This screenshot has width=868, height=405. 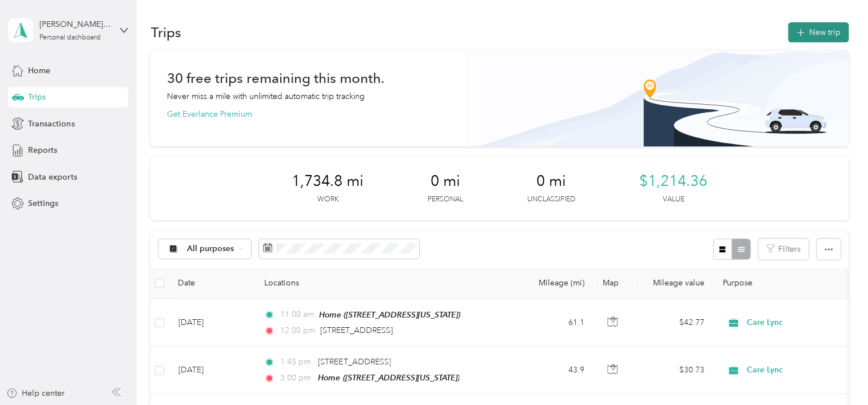 What do you see at coordinates (613, 283) in the screenshot?
I see `th: Map` at bounding box center [613, 283].